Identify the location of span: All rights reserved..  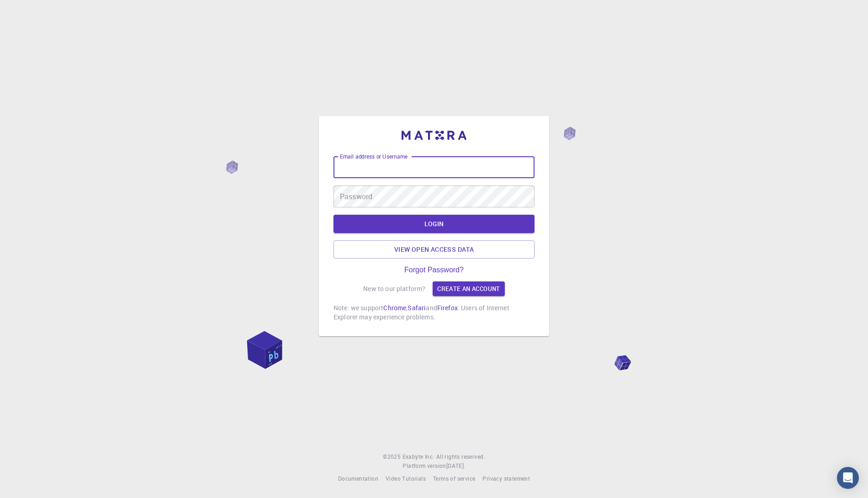
(461, 457).